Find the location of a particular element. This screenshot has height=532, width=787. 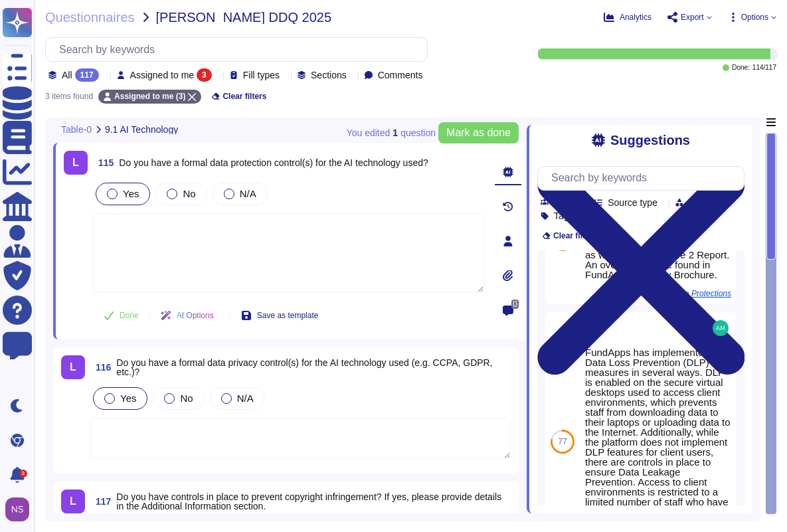

span: 9.1 AI Technology is located at coordinates (142, 130).